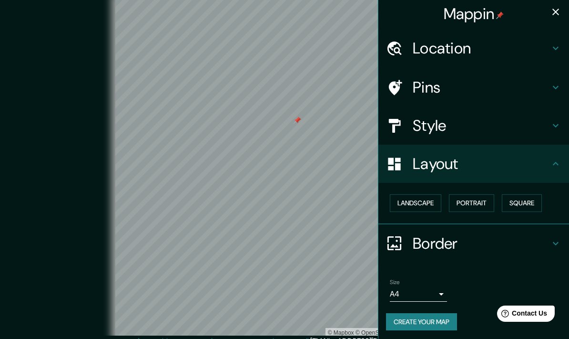 Image resolution: width=569 pixels, height=339 pixels. Describe the element at coordinates (419, 294) in the screenshot. I see `div: A4` at that location.